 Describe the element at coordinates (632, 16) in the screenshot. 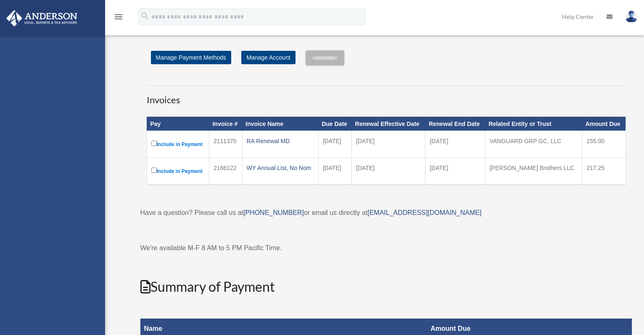

I see `img: User Pic` at that location.